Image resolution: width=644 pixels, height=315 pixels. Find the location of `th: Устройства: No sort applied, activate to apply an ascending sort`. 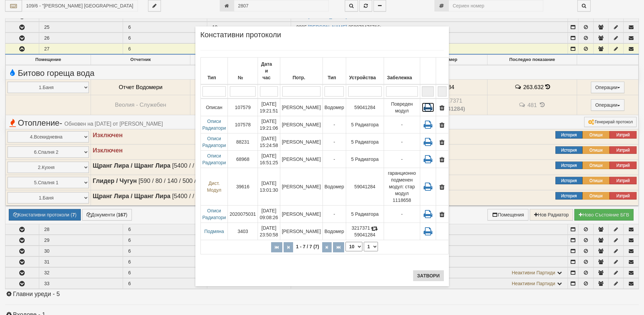

th: Устройства: No sort applied, activate to apply an ascending sort is located at coordinates (365, 71).